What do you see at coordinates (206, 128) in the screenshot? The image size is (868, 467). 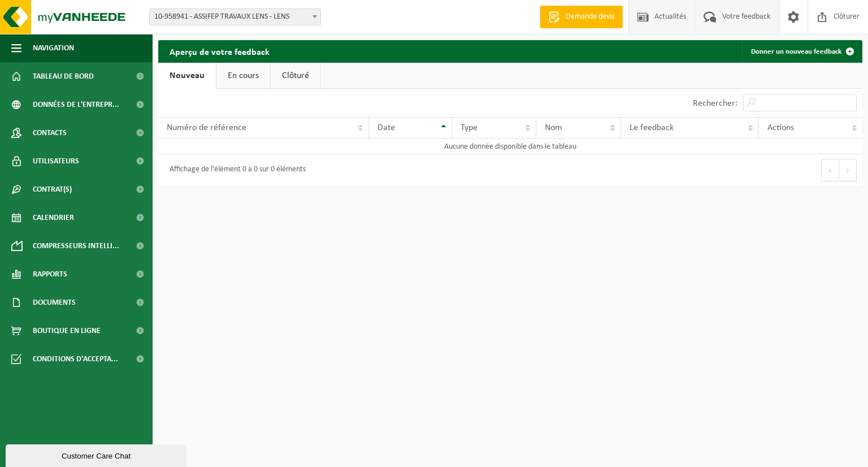 I see `span: Numéro de référence` at bounding box center [206, 128].